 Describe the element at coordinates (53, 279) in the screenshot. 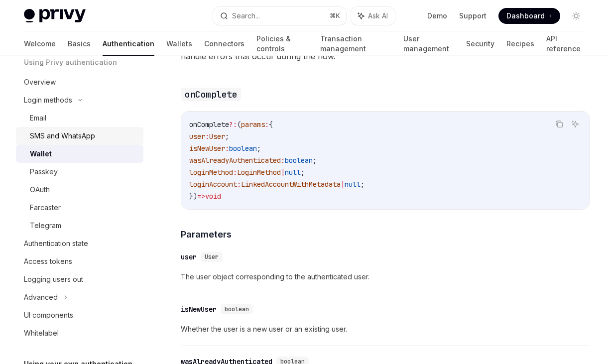

I see `div: Logging users out` at that location.